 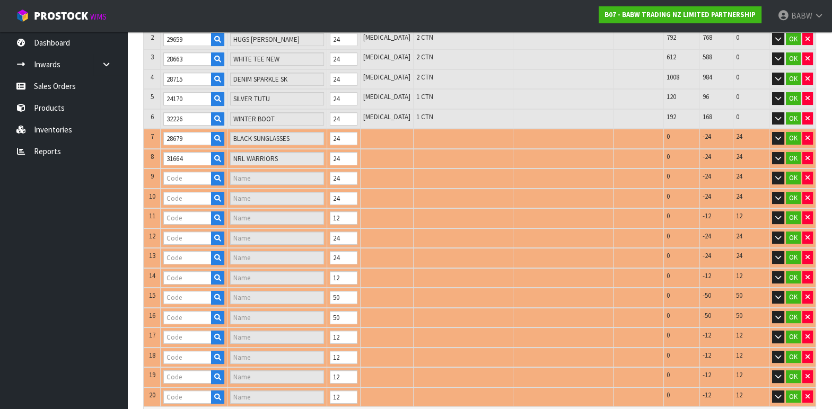 What do you see at coordinates (152, 196) in the screenshot?
I see `span: 10` at bounding box center [152, 196].